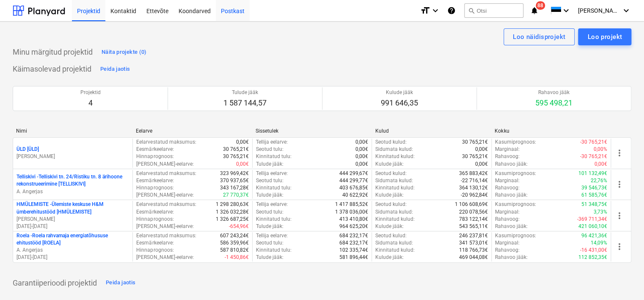  What do you see at coordinates (355, 195) in the screenshot?
I see `p: 40 622,92€` at bounding box center [355, 195].